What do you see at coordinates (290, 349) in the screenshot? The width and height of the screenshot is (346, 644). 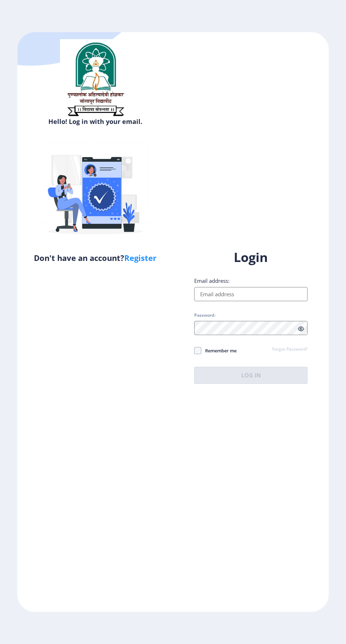 I see `a: Forgot Password?` at bounding box center [290, 349].